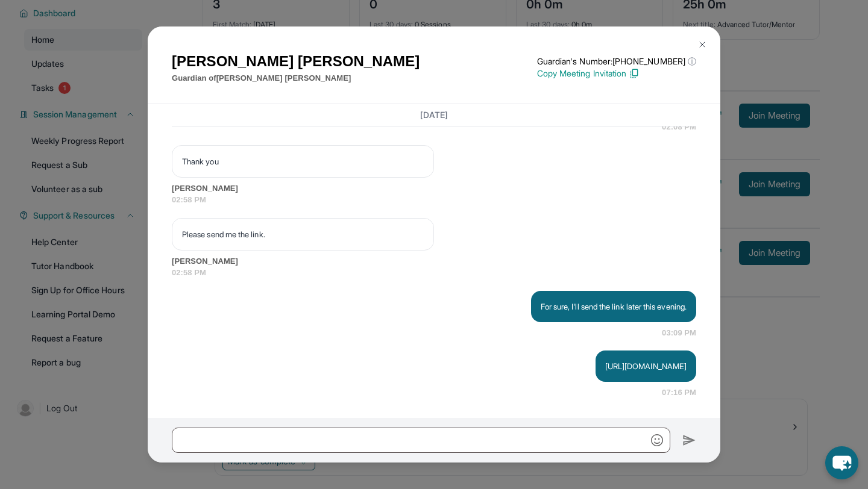 The height and width of the screenshot is (489, 868). Describe the element at coordinates (303, 161) in the screenshot. I see `p: Thank you` at that location.